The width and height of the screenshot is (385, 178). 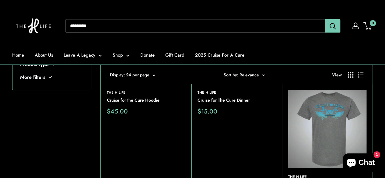 What do you see at coordinates (117, 112) in the screenshot?
I see `span: $45.00` at bounding box center [117, 112].